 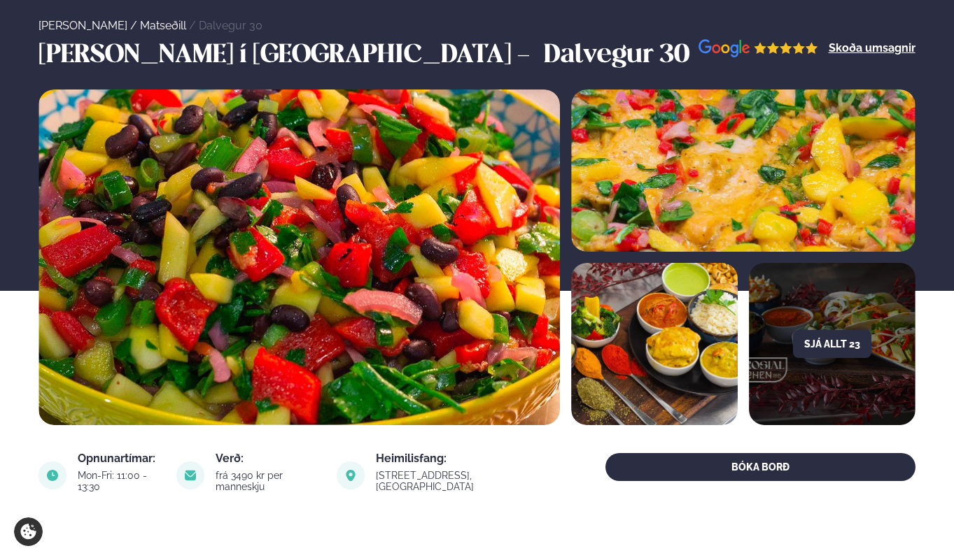 I want to click on div: Verð:, so click(x=268, y=459).